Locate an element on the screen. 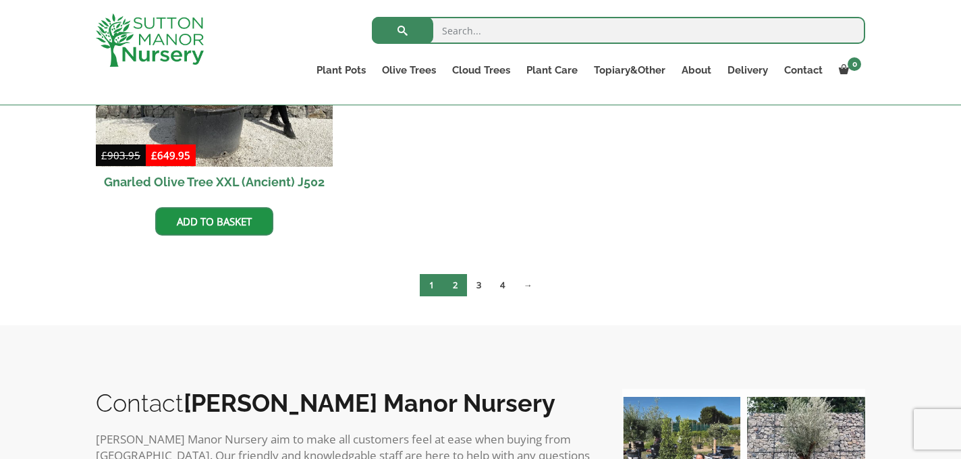 Image resolution: width=961 pixels, height=459 pixels. a: Page 3 is located at coordinates (478, 285).